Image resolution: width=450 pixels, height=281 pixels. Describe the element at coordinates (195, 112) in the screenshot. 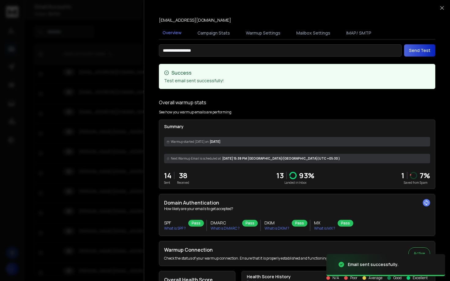

I see `p: See how you warmup emails are performing` at that location.